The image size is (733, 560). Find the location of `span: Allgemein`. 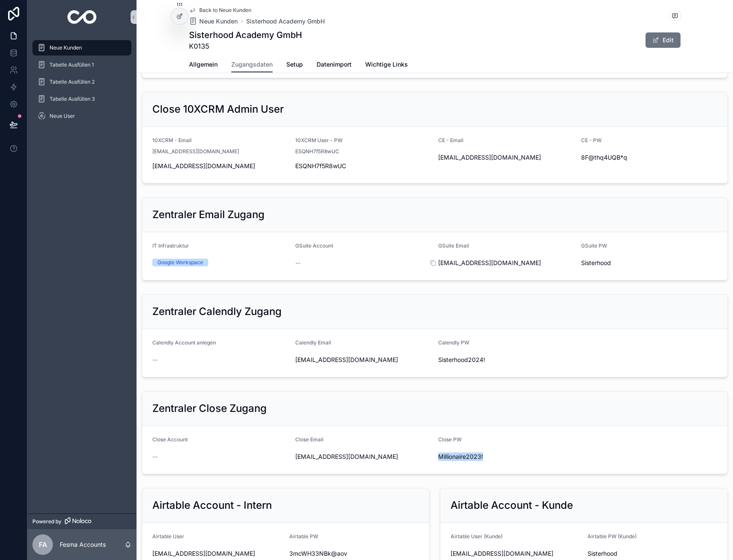

span: Allgemein is located at coordinates (203, 65).